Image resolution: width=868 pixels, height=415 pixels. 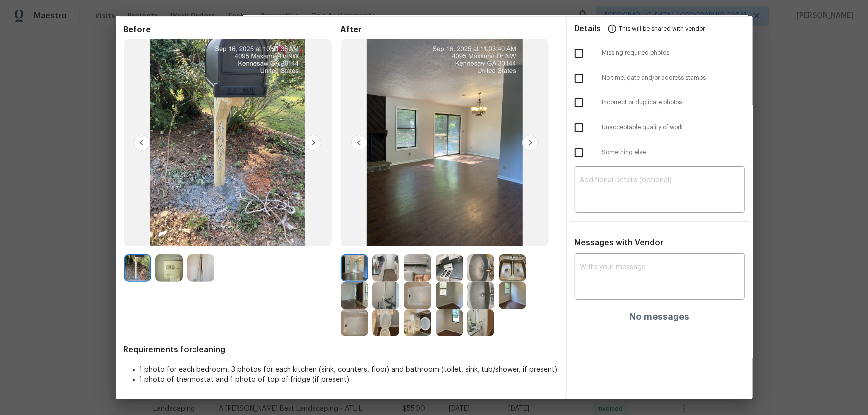 What do you see at coordinates (349, 380) in the screenshot?
I see `li: 1 photo of thermostat and 1 photo of top of fridge (if present)` at bounding box center [349, 380].